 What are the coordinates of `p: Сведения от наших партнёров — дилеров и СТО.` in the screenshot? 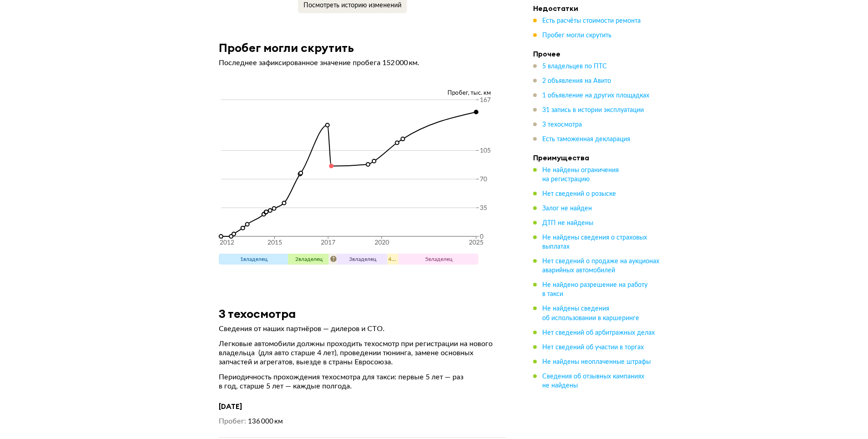 It's located at (363, 329).